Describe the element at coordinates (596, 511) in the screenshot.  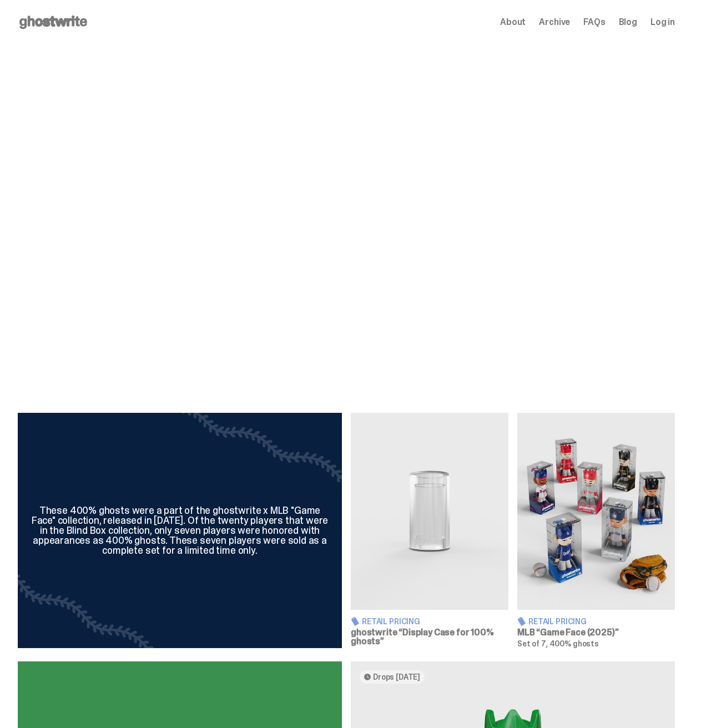
I see `img: Game Face (2025)` at that location.